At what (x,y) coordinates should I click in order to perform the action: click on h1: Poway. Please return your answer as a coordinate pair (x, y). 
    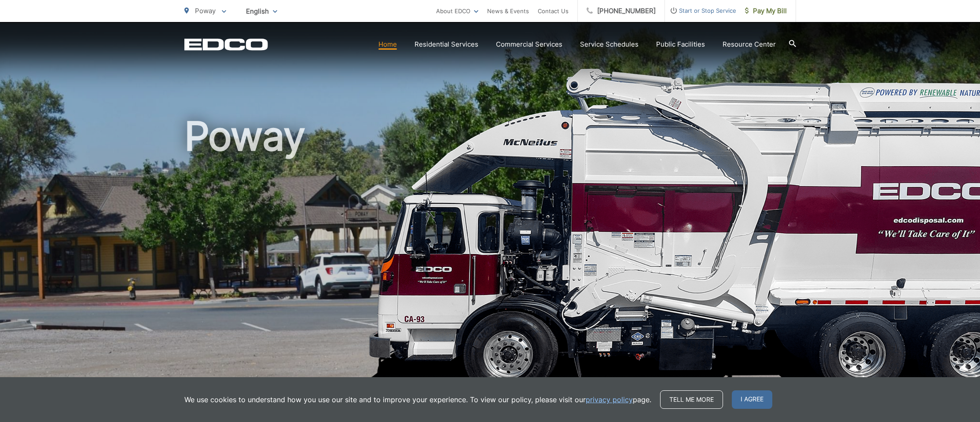
    Looking at the image, I should click on (490, 253).